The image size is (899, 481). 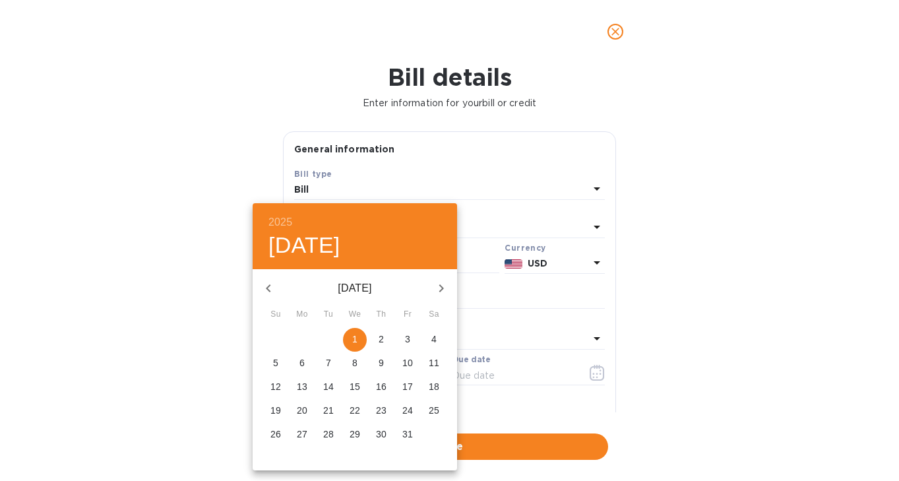 What do you see at coordinates (329, 315) in the screenshot?
I see `span: Tu` at bounding box center [329, 315].